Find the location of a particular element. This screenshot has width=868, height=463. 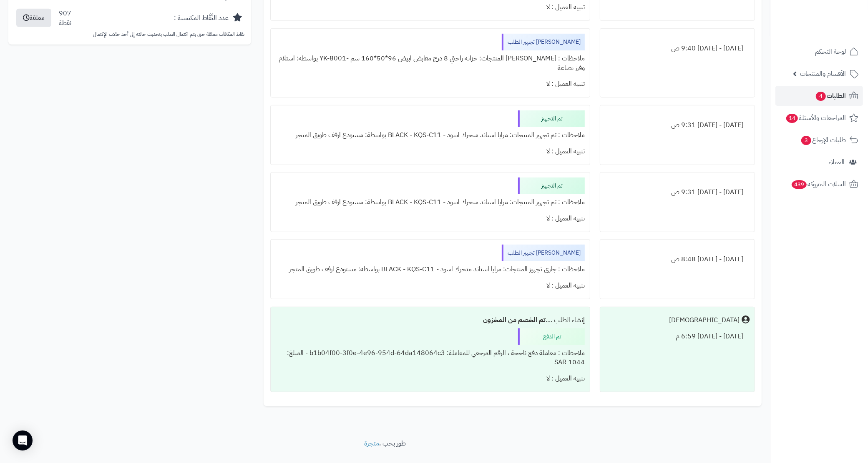

p: نقاط المكافآت معلقة حتى يتم اكتمال الطلب بتحديث حالته إلى أحد حالات الإكتمال is located at coordinates (129, 34).